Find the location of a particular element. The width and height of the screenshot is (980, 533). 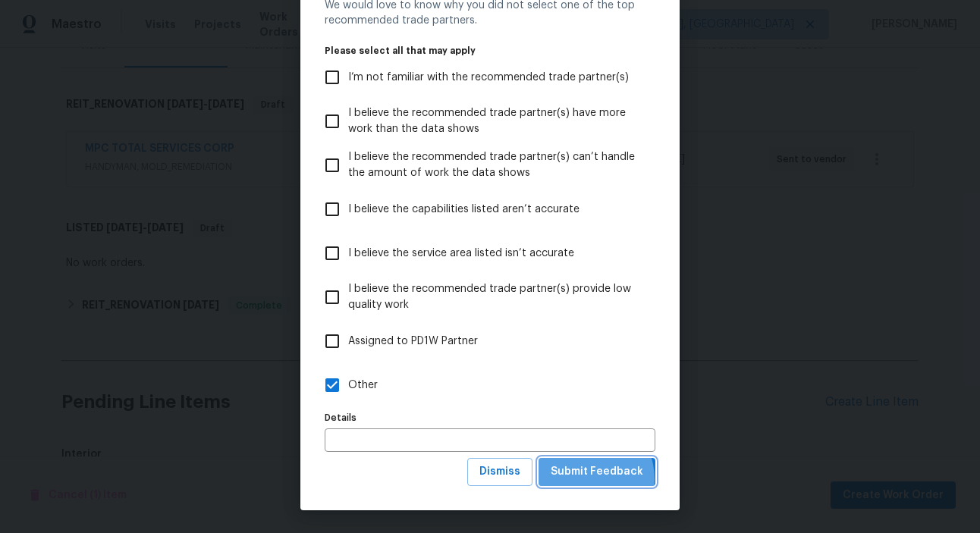

span: Dismiss is located at coordinates (500, 471).